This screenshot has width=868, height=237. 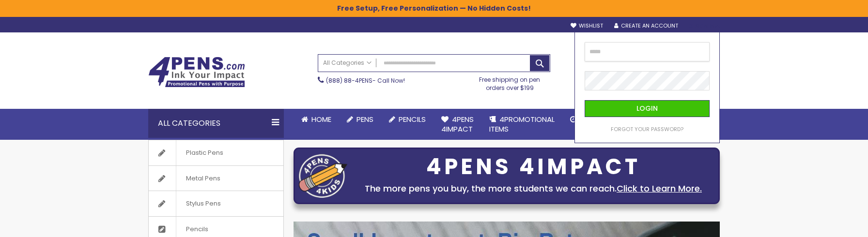 I want to click on a: Click to Learn More., so click(x=659, y=189).